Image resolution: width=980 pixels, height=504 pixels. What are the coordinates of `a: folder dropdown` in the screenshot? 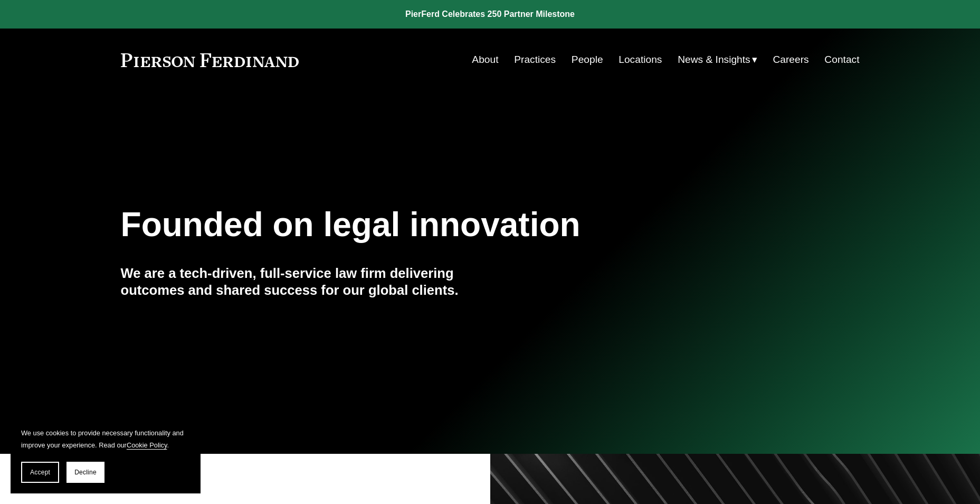 It's located at (718, 60).